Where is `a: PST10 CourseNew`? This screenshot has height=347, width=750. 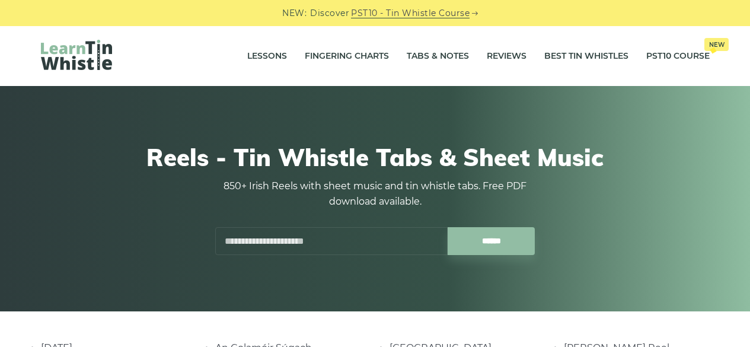 a: PST10 CourseNew is located at coordinates (678, 56).